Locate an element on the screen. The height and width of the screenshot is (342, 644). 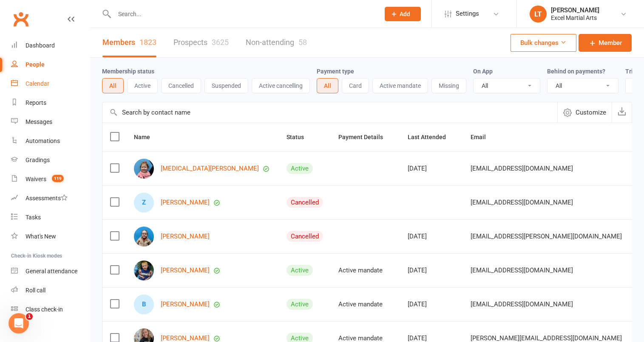
button: Customize is located at coordinates (584, 113).